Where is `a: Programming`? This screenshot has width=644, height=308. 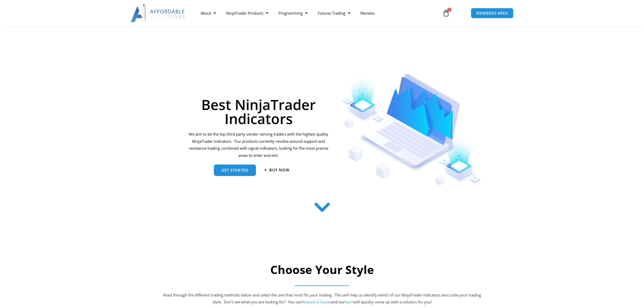 a: Programming is located at coordinates (293, 13).